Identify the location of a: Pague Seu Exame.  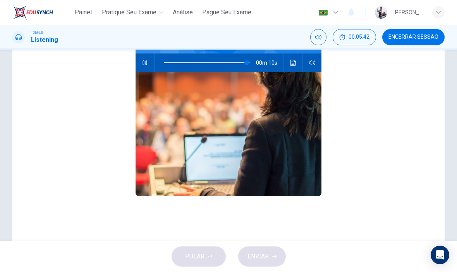
(227, 12).